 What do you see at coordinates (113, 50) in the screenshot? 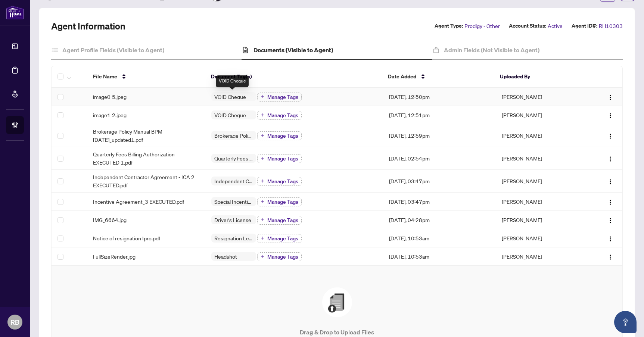
I see `h4: Agent Profile Fields (Visible to Agent)` at bounding box center [113, 50].